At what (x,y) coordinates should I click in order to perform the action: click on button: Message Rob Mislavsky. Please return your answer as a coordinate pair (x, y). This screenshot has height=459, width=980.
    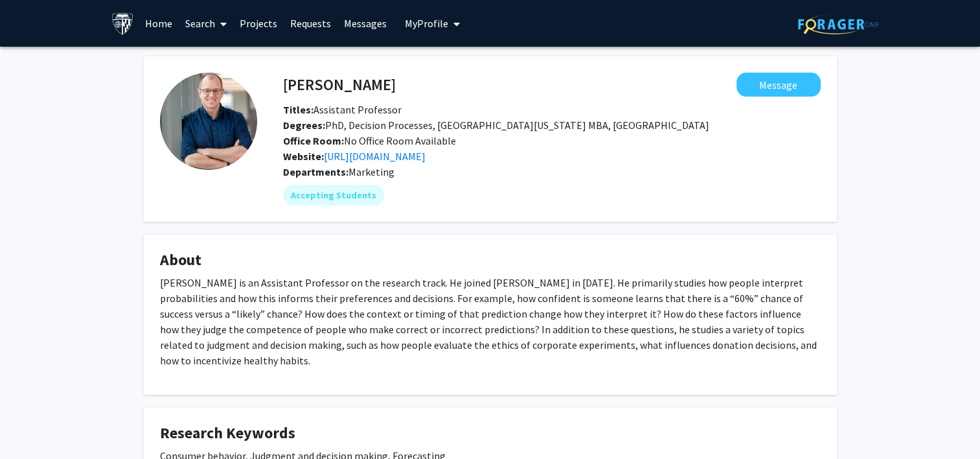
    Looking at the image, I should click on (779, 84).